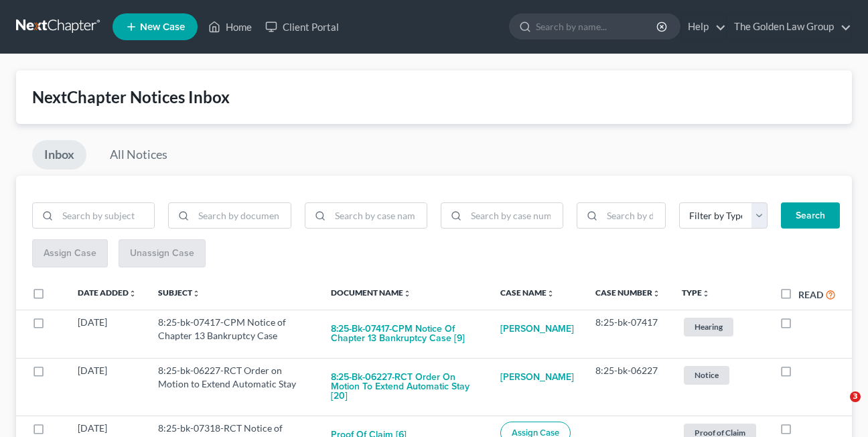 This screenshot has width=868, height=437. I want to click on a: Help, so click(704, 27).